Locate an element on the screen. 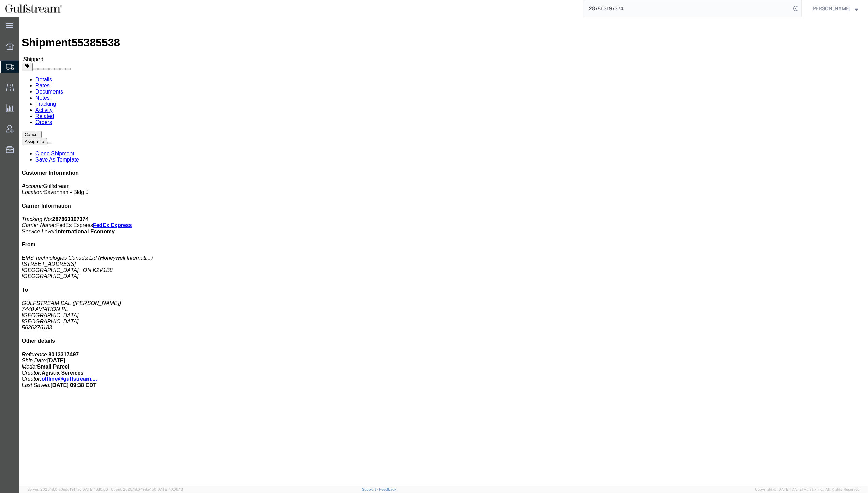 This screenshot has height=493, width=868. span: Server: 2025.18.0-a0edd1917ac is located at coordinates (67, 490).